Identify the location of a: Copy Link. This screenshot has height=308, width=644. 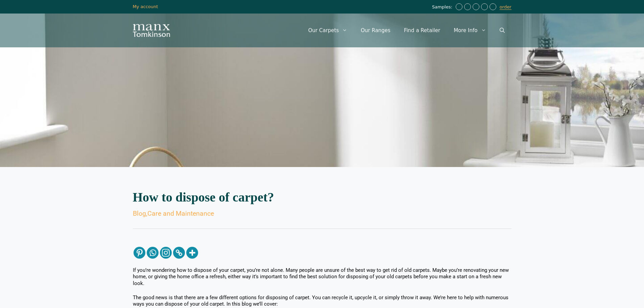
(179, 253).